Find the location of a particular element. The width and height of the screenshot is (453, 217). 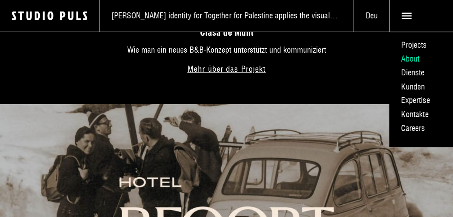

a: Expertise is located at coordinates (421, 101).